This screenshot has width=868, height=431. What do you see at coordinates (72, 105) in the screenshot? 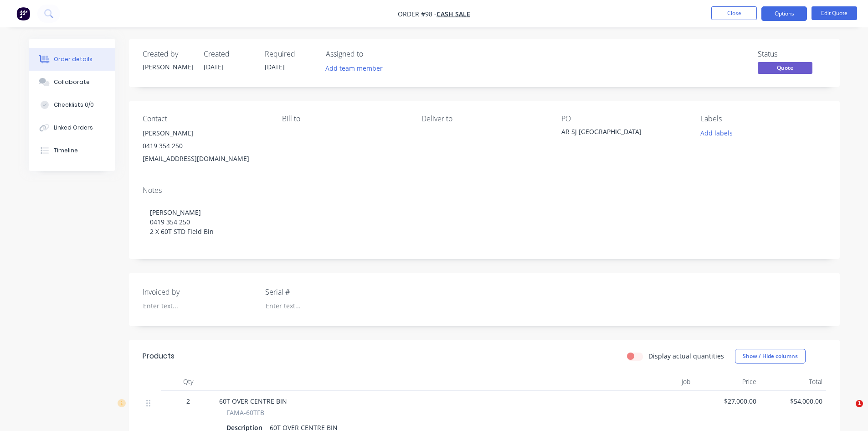
I see `button: Checklists 0/0` at bounding box center [72, 105].